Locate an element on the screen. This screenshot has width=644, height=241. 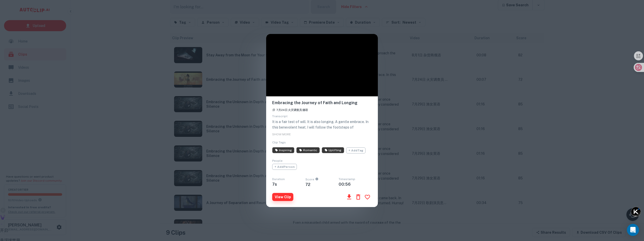
span: + Add Person is located at coordinates (285, 167).